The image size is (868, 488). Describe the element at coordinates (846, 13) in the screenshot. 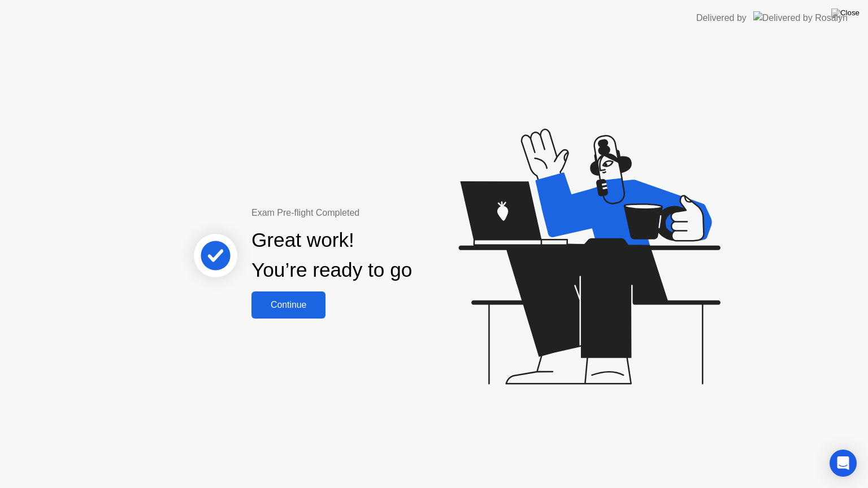

I see `img: Close` at that location.